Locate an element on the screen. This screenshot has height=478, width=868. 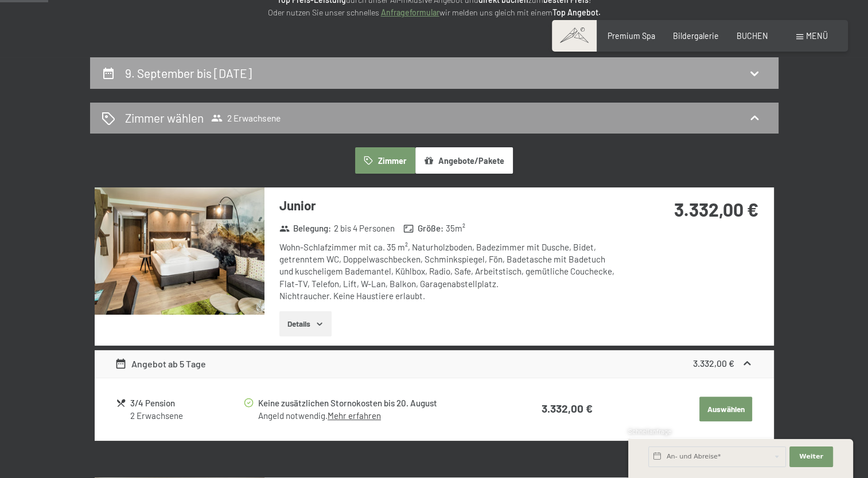
button: Details is located at coordinates (305, 324).